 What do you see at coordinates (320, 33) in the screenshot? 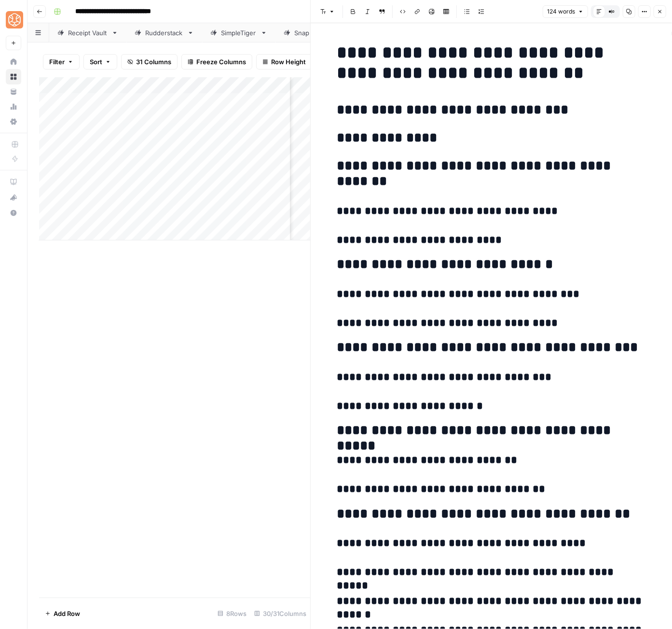
I see `div: Snap Projections` at bounding box center [320, 33].